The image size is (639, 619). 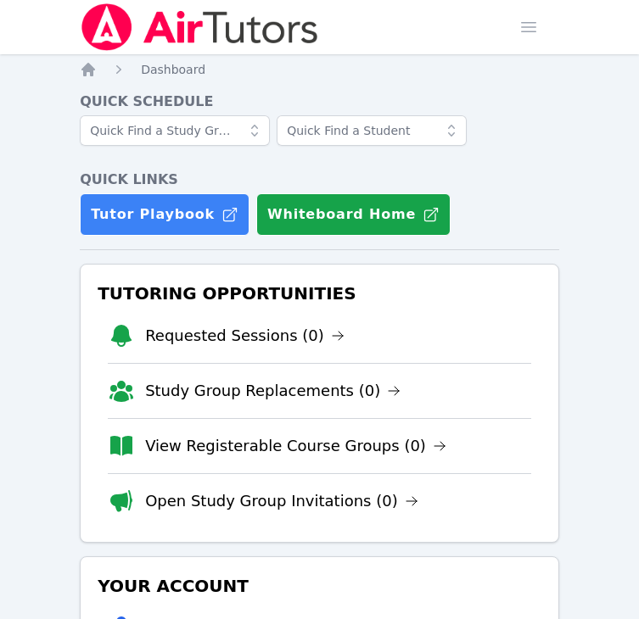 I want to click on h3: Your Account, so click(x=319, y=586).